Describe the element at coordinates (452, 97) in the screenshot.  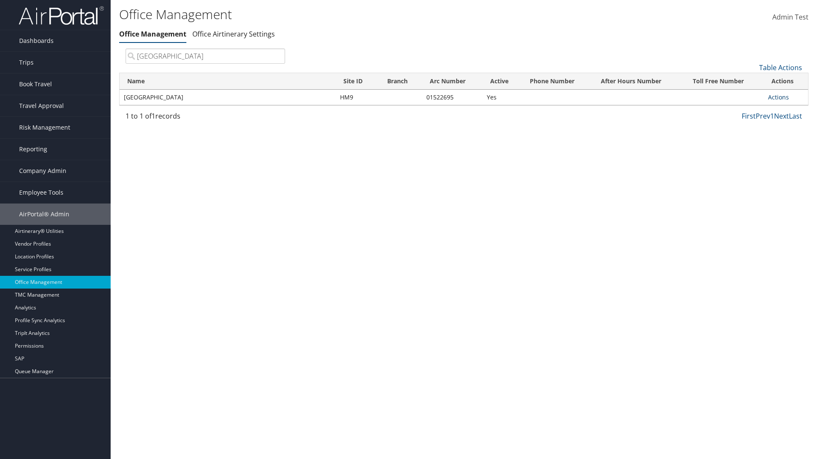
I see `td: 01522695` at that location.